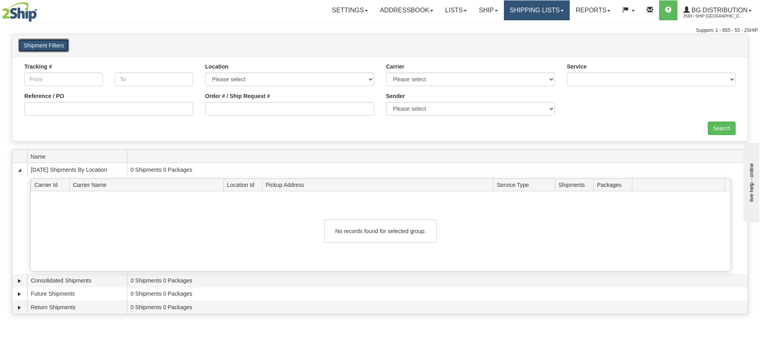 This screenshot has height=363, width=760. What do you see at coordinates (43, 45) in the screenshot?
I see `button: Shipment Filters` at bounding box center [43, 45].